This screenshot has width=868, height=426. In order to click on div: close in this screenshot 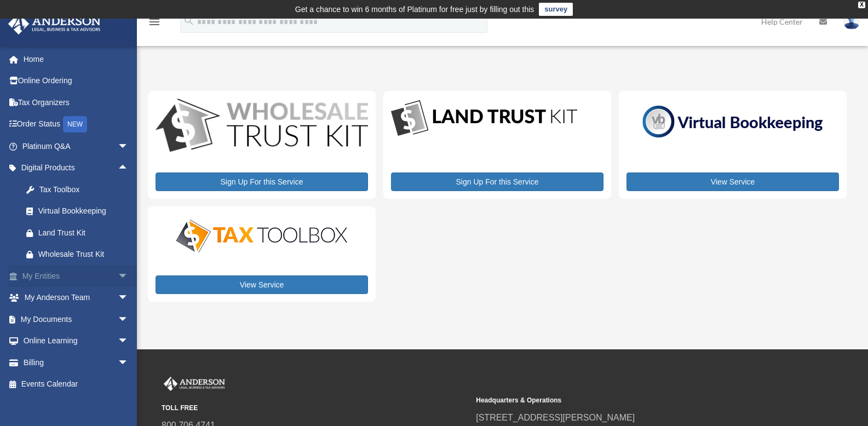, I will do `click(862, 5)`.